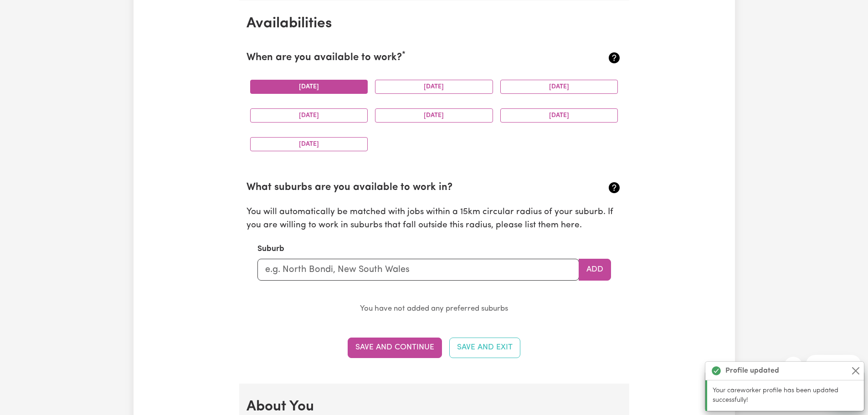 Image resolution: width=868 pixels, height=415 pixels. What do you see at coordinates (595, 270) in the screenshot?
I see `button: Add to preferred suburbs` at bounding box center [595, 270].